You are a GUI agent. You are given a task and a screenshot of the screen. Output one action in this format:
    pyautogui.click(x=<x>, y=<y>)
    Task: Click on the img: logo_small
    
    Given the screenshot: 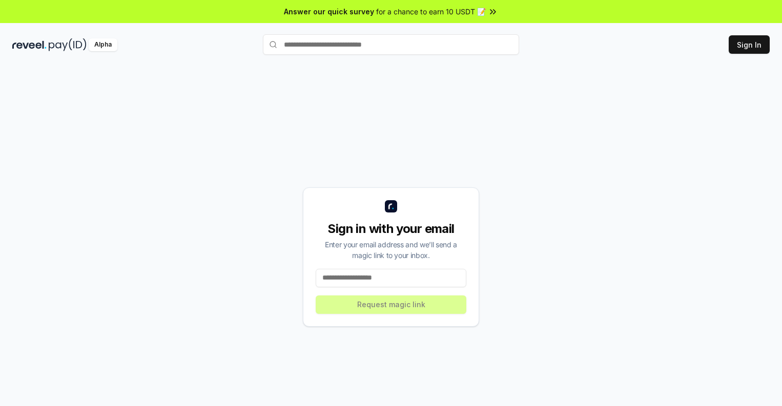 What is the action you would take?
    pyautogui.click(x=391, y=207)
    